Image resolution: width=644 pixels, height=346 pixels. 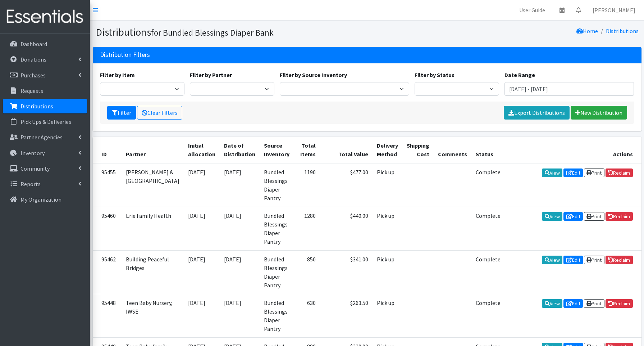 What do you see at coordinates (122, 112) in the screenshot?
I see `button: Filter` at bounding box center [122, 112].